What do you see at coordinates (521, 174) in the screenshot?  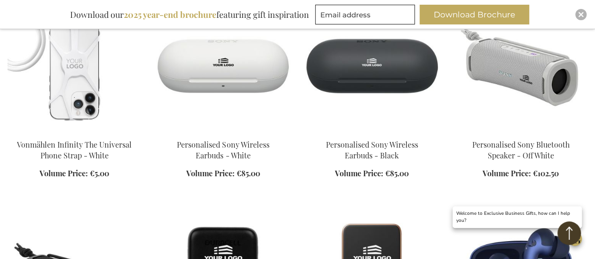 I see `a: Volume Price: €102.50` at bounding box center [521, 174].